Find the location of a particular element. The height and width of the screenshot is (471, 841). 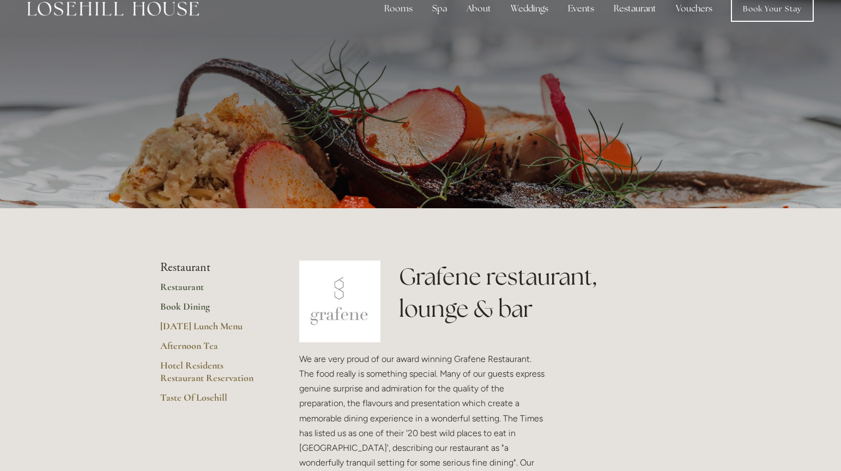

img: Losehill House is located at coordinates (113, 9).